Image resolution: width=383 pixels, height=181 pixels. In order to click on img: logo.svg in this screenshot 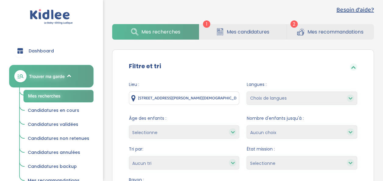, I will do `click(51, 17)`.